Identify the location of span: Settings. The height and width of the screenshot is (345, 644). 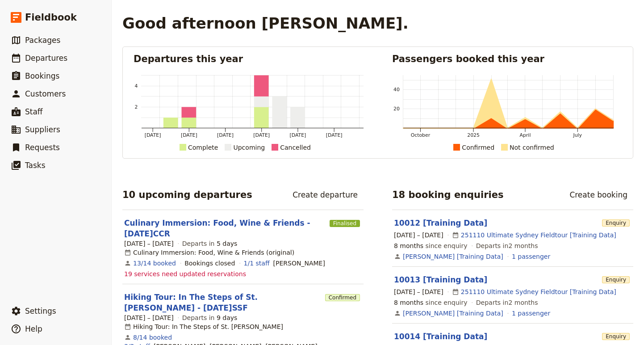
(41, 311).